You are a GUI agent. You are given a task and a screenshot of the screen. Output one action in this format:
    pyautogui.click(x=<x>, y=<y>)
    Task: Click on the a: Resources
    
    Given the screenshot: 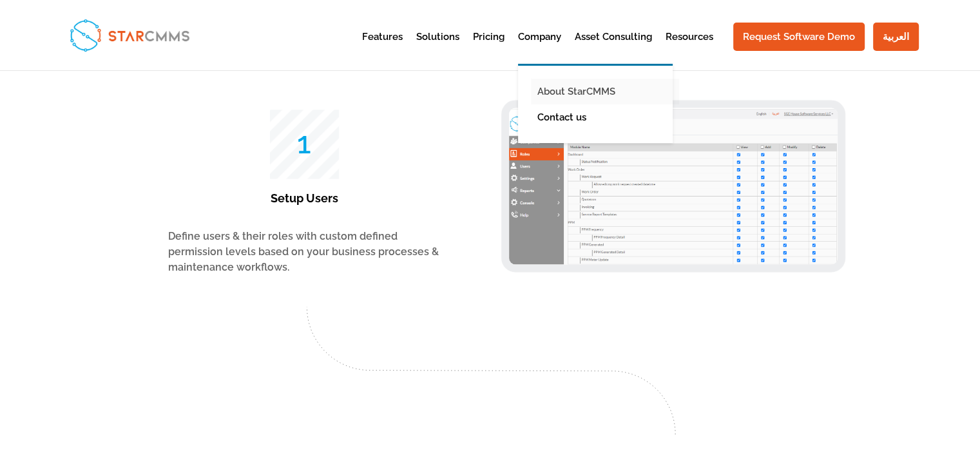 What is the action you would take?
    pyautogui.click(x=689, y=48)
    